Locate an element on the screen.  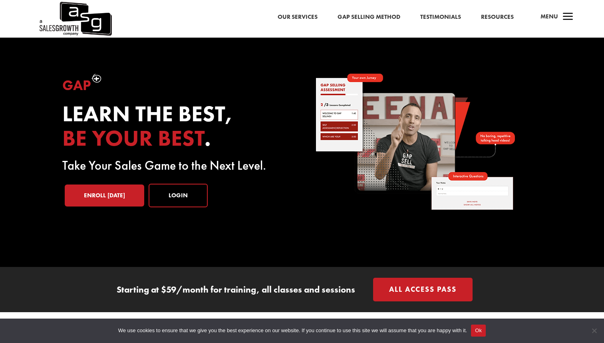
span: be your best is located at coordinates (134, 138).